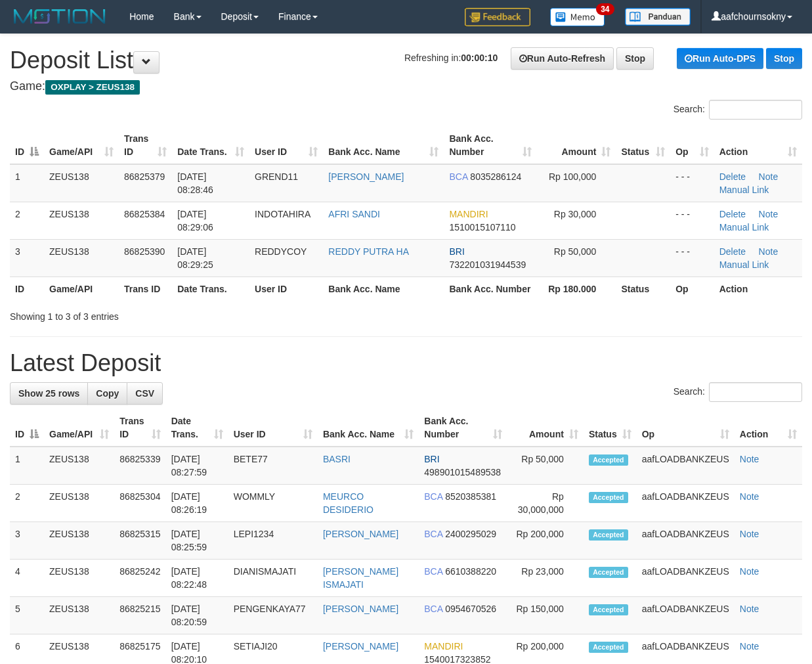 The width and height of the screenshot is (812, 664). I want to click on td: 5, so click(27, 615).